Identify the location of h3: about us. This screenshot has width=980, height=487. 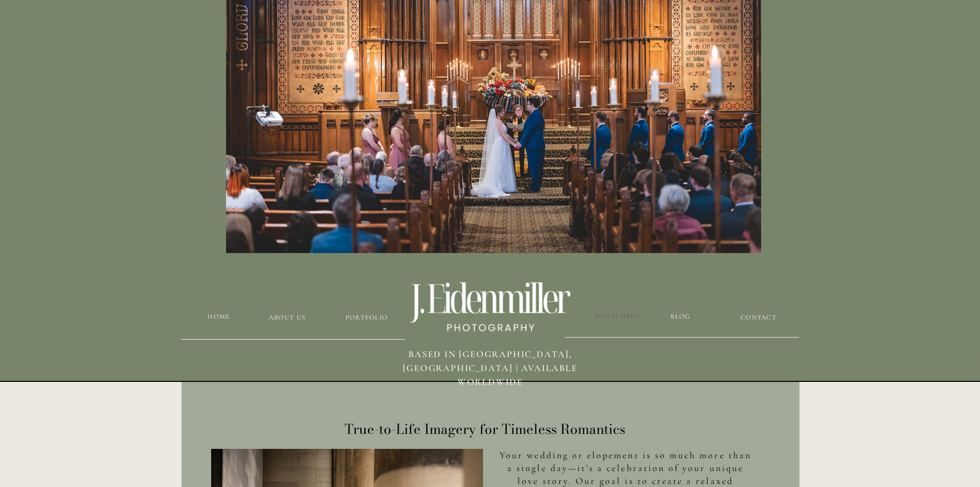
(287, 318).